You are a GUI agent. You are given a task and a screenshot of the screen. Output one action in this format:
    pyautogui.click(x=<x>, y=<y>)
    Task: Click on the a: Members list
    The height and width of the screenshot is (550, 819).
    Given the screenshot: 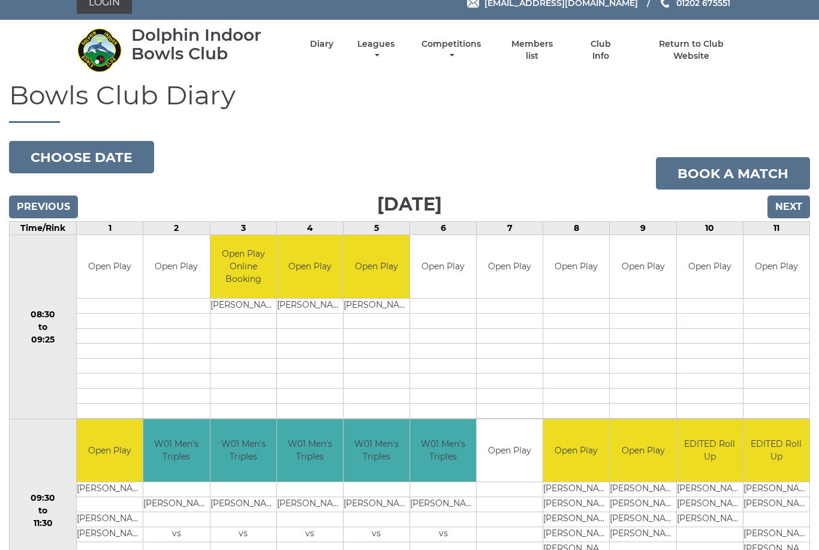 What is the action you would take?
    pyautogui.click(x=532, y=50)
    